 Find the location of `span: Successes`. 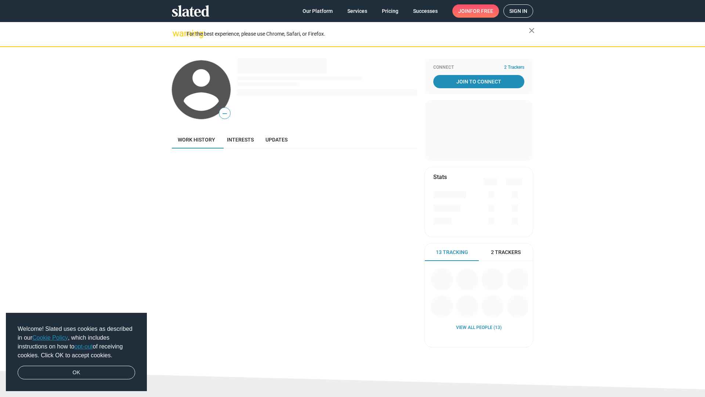

span: Successes is located at coordinates (425, 11).